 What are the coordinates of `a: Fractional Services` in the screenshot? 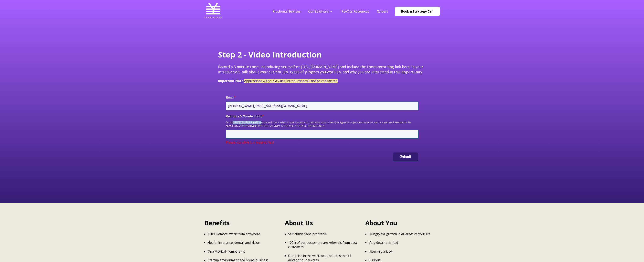 It's located at (287, 11).